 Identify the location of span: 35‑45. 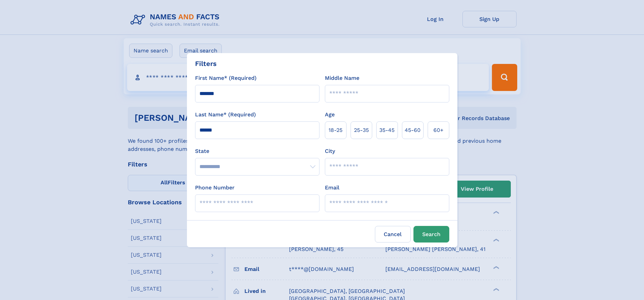
(386, 130).